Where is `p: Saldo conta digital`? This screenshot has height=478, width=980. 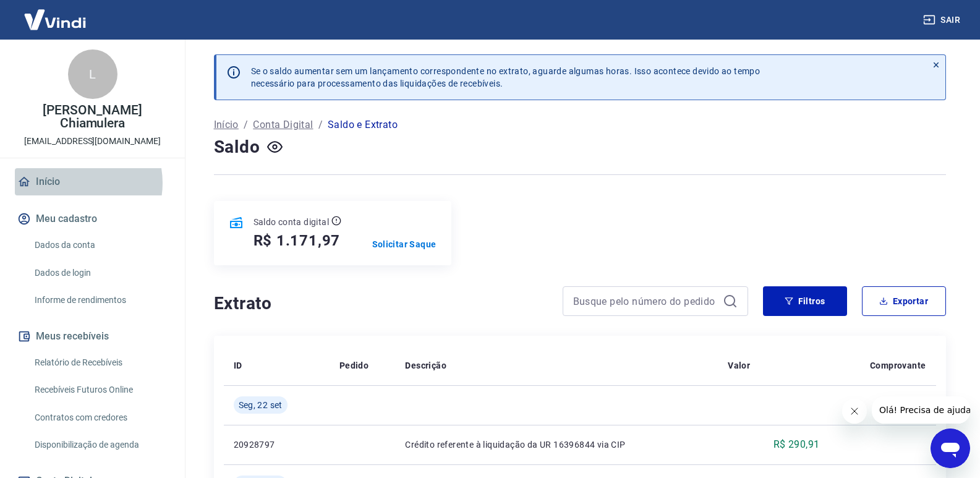
p: Saldo conta digital is located at coordinates (291, 221).